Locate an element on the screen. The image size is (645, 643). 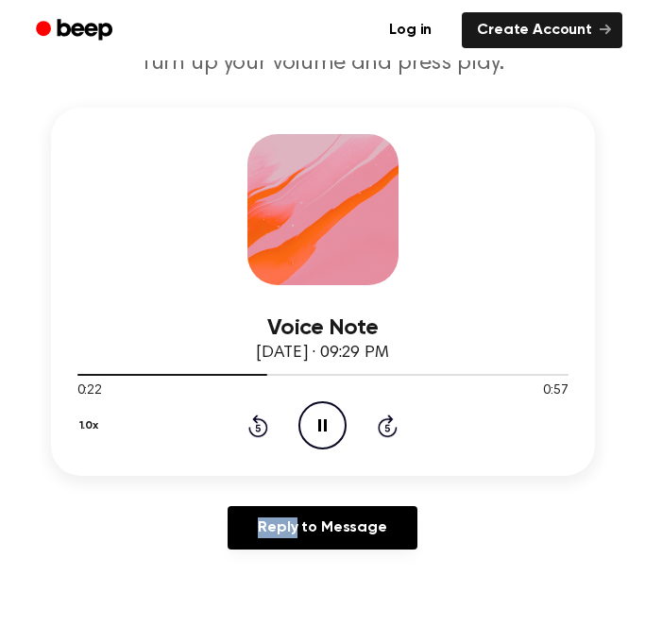
p: Turn up your volume and press play. is located at coordinates (322, 63).